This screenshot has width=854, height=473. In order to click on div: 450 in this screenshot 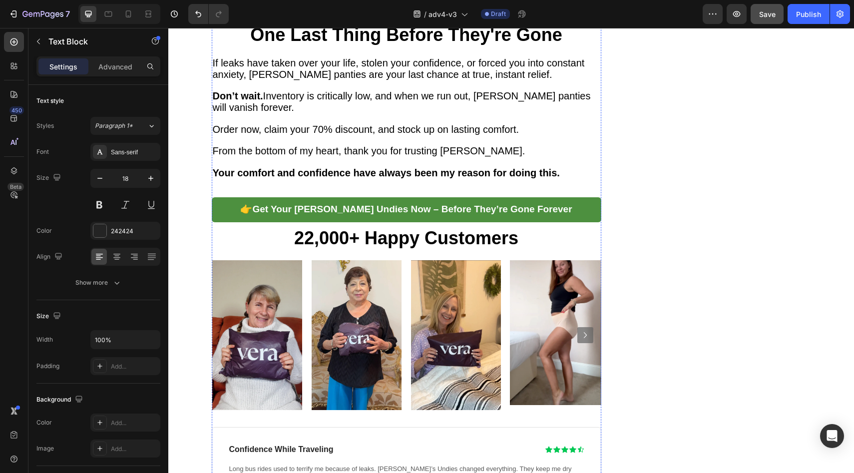, I will do `click(16, 110)`.